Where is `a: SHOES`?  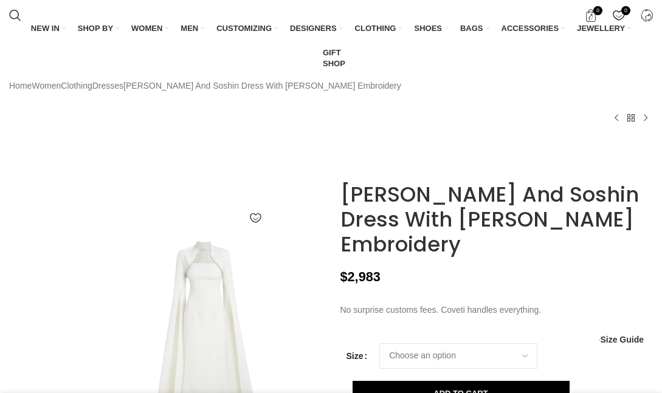 a: SHOES is located at coordinates (431, 29).